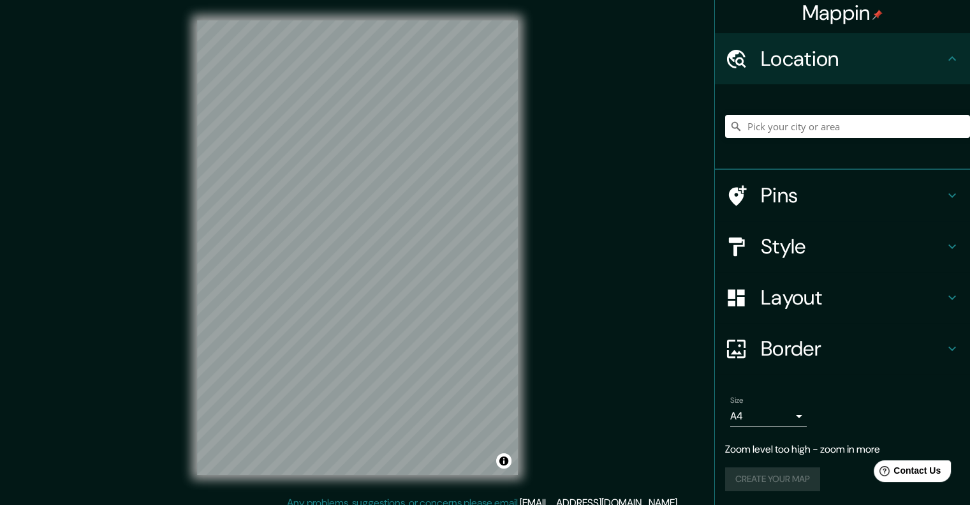 Image resolution: width=970 pixels, height=505 pixels. What do you see at coordinates (853, 59) in the screenshot?
I see `h4: Location` at bounding box center [853, 59].